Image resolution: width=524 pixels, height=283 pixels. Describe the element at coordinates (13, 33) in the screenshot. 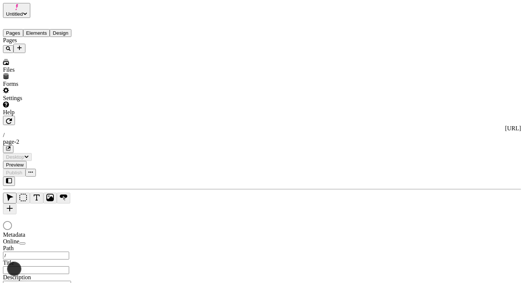

I see `button: Pages` at that location.